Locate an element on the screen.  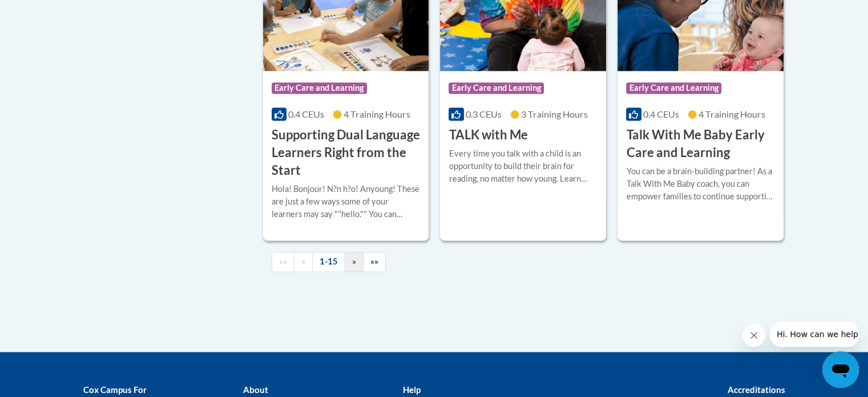
span: 0.3 CEUs is located at coordinates (483, 113).